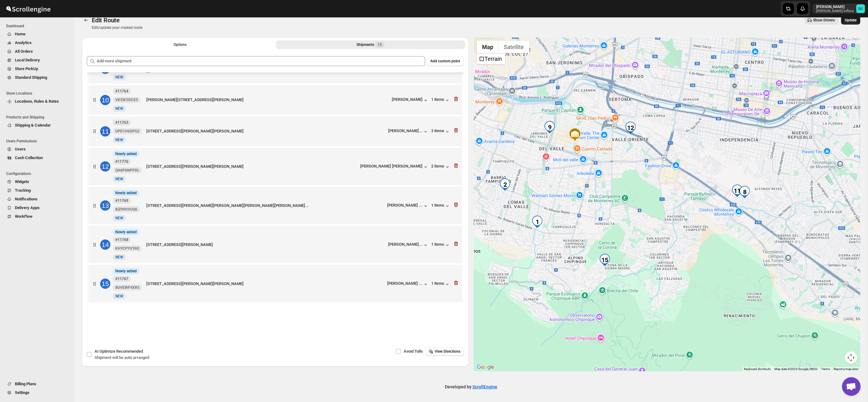 The image size is (868, 402). What do you see at coordinates (36, 393) in the screenshot?
I see `button: Settings` at bounding box center [36, 393].